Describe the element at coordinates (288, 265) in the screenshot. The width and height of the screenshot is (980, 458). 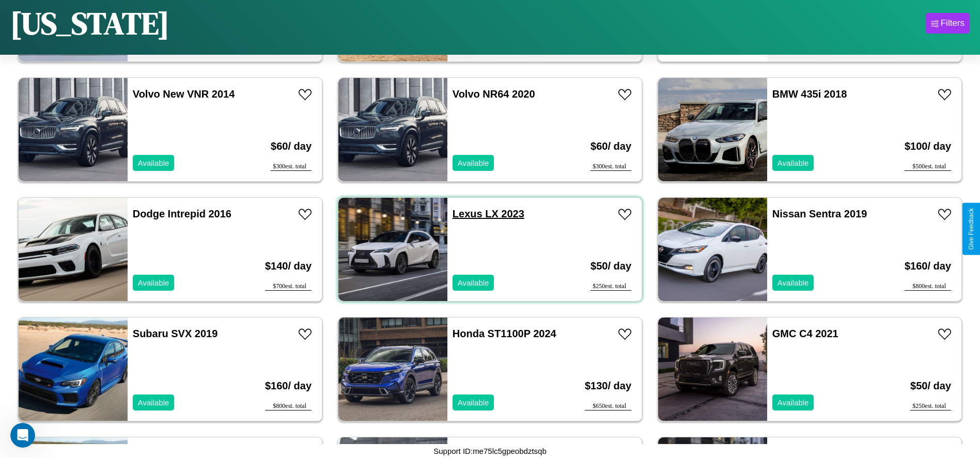
I see `h3: $ 140 / day` at that location.